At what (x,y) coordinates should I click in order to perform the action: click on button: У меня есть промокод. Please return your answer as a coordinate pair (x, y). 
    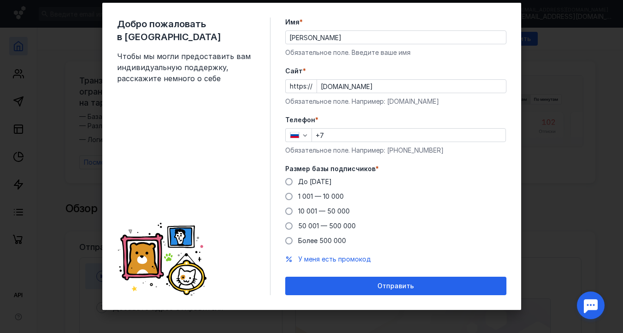
    Looking at the image, I should click on (335, 259).